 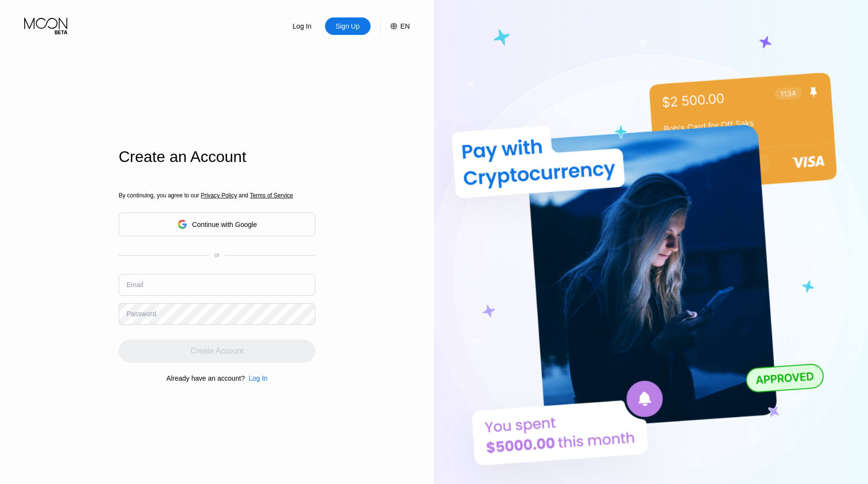 I want to click on div: or, so click(x=217, y=255).